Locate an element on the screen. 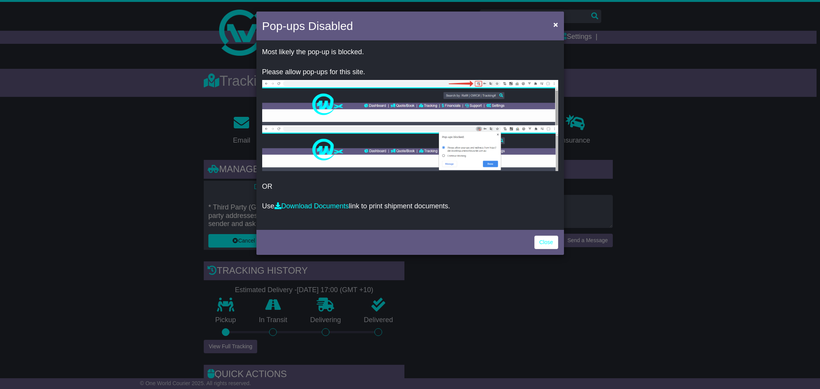  a: Close is located at coordinates (546, 242).